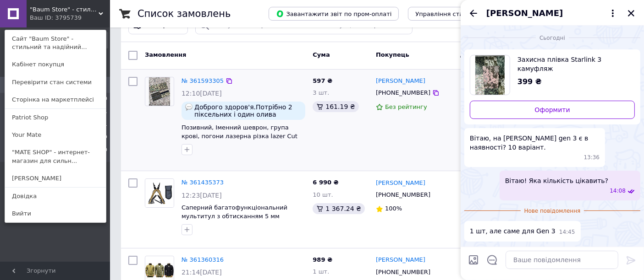 Image resolution: width=644 pixels, height=280 pixels. What do you see at coordinates (56, 135) in the screenshot?
I see `a: Your Mate` at bounding box center [56, 135].